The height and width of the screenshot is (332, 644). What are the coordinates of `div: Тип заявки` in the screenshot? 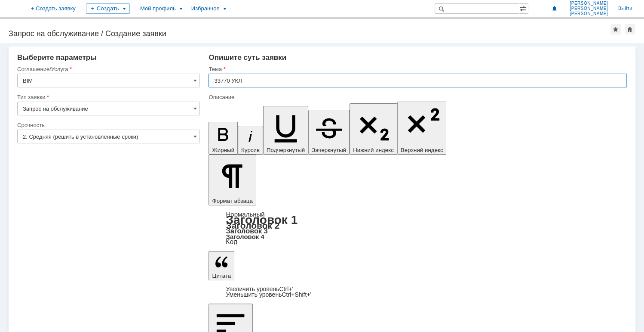 It's located at (107, 97).